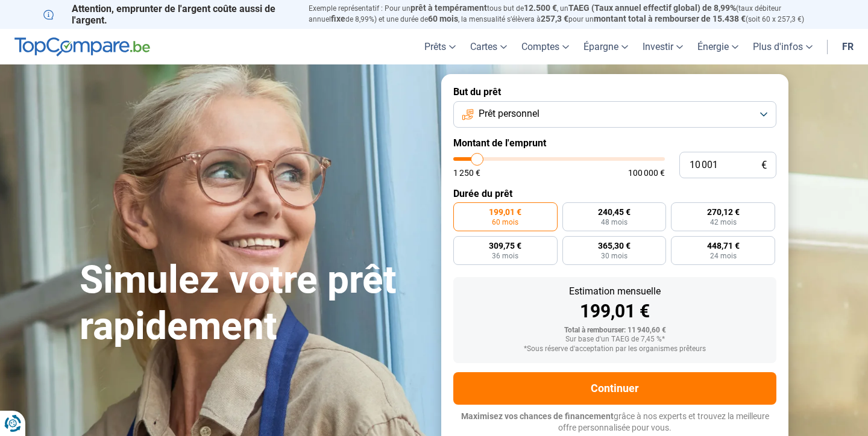  I want to click on span: 36 mois, so click(505, 256).